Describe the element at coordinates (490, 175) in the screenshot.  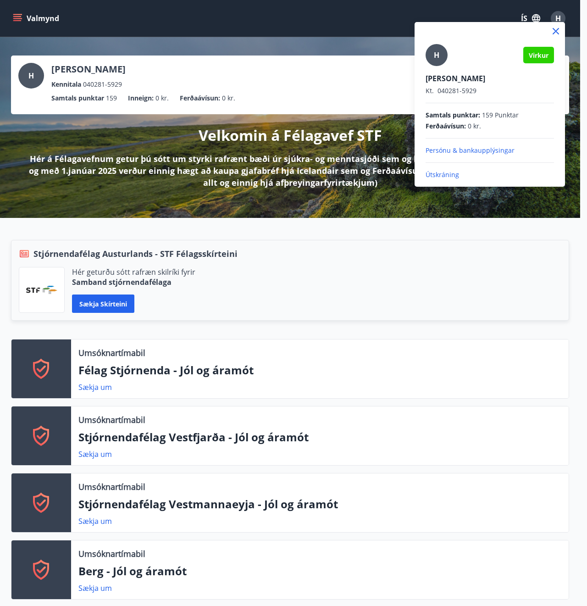
I see `p: Útskráning` at that location.